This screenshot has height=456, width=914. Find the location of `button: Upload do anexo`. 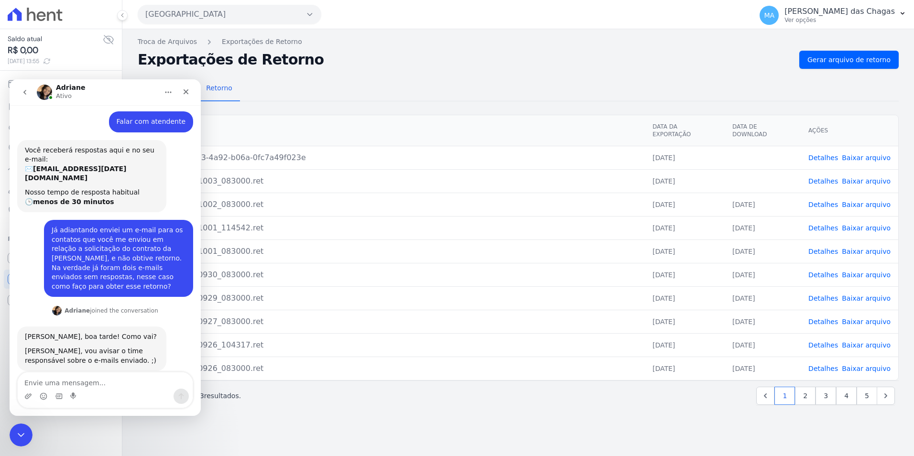

button: Upload do anexo is located at coordinates (19, 317).